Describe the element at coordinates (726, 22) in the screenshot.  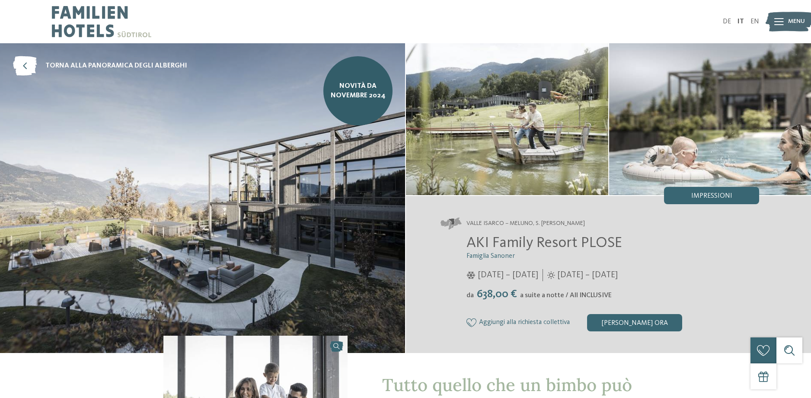
I see `a: DE` at that location.